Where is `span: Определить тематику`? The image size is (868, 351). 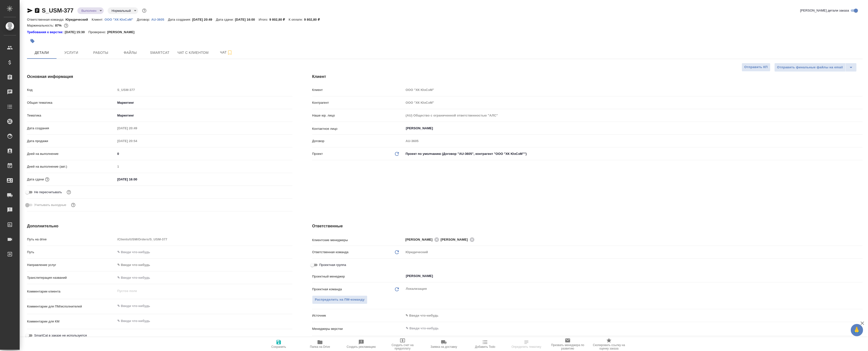
span: Определить тематику is located at coordinates (526, 347).